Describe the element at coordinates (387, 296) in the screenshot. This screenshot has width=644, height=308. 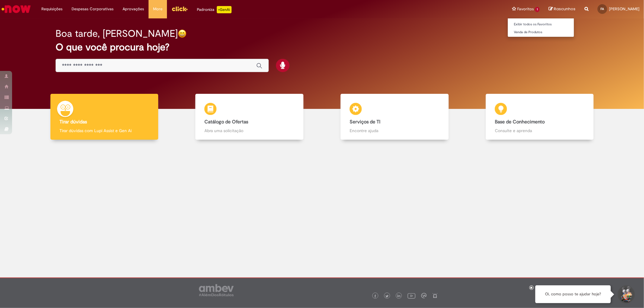
I see `img: logo_footer_twitter.png` at that location.